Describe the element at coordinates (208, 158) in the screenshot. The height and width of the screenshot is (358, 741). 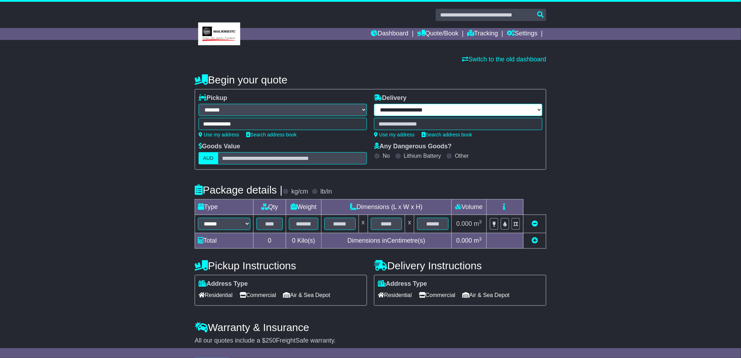
I see `label: AUD` at that location.